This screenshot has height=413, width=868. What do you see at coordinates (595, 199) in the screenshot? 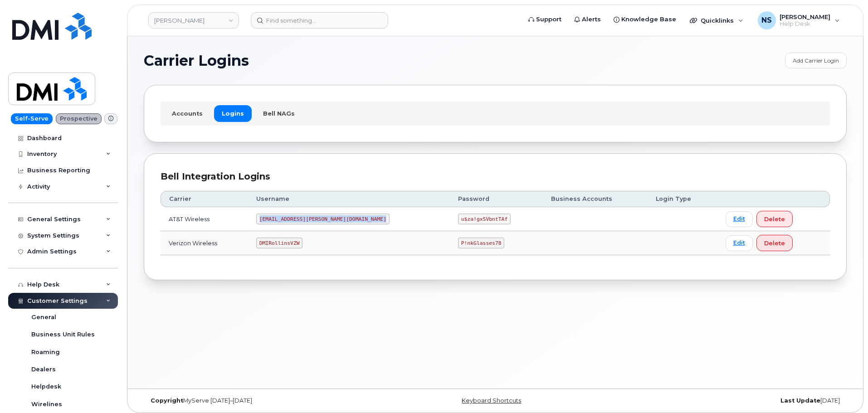
I see `th: Business Accounts` at bounding box center [595, 199].